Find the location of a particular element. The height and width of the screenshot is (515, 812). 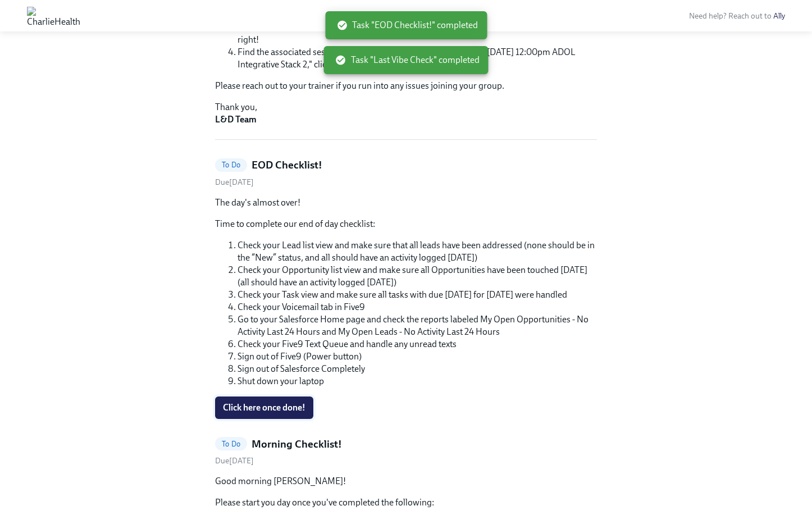

li: Click "view all Charlie Health stacks" in the top right corner. If you don't see it, scroll to th... is located at coordinates (417, 34).